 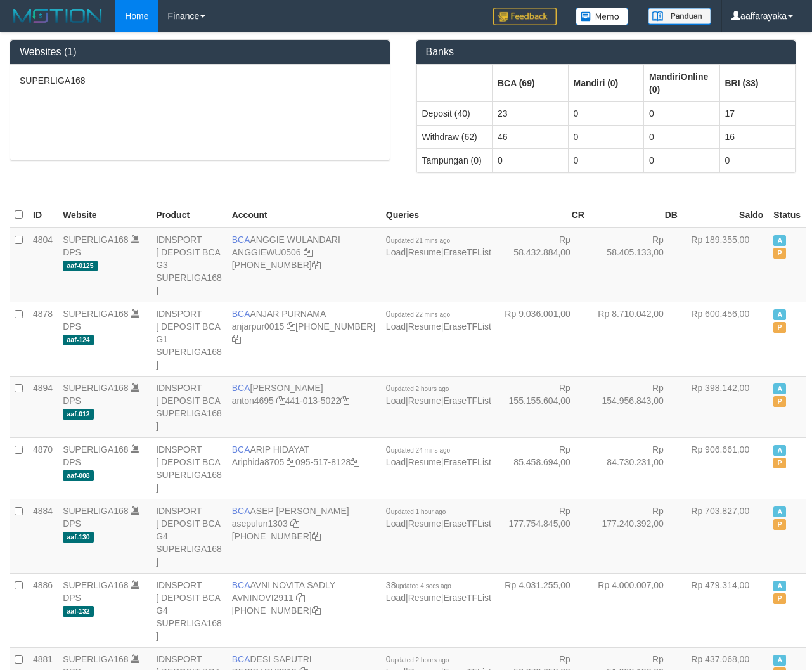 What do you see at coordinates (304, 215) in the screenshot?
I see `th: Account` at bounding box center [304, 215].